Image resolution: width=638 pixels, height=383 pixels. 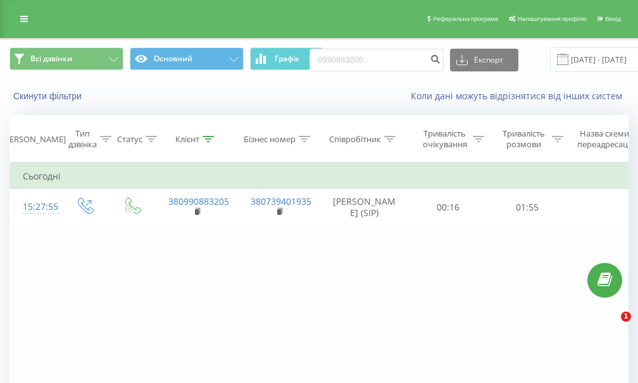 What do you see at coordinates (523, 139) in the screenshot?
I see `div: Тривалість розмови` at bounding box center [523, 139].